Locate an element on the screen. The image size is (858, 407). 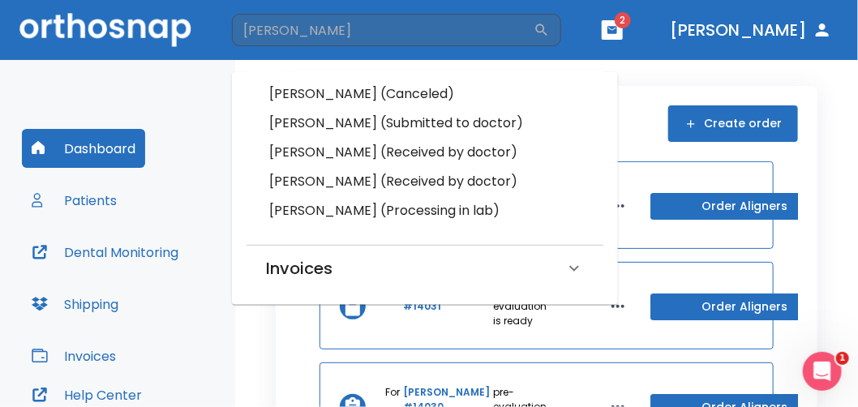
button: Invoices is located at coordinates (74, 356).